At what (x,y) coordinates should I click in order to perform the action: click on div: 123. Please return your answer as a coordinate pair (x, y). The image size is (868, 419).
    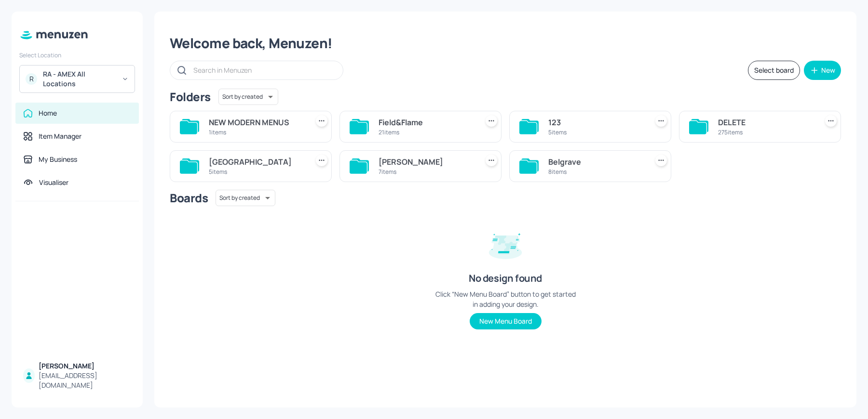
    Looking at the image, I should click on (596, 122).